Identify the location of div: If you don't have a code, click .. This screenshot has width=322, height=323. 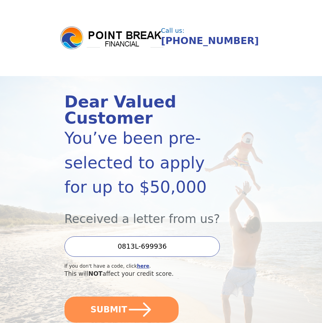
(147, 266).